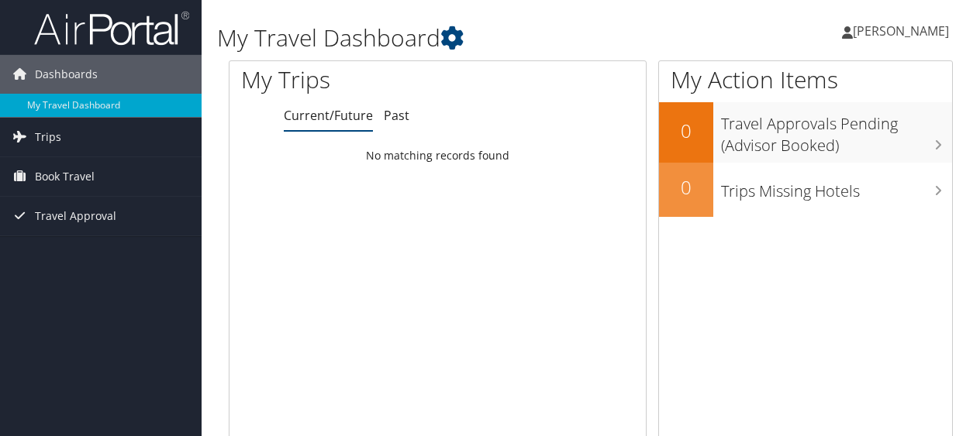  What do you see at coordinates (350, 80) in the screenshot?
I see `h1: My Trips` at bounding box center [350, 80].